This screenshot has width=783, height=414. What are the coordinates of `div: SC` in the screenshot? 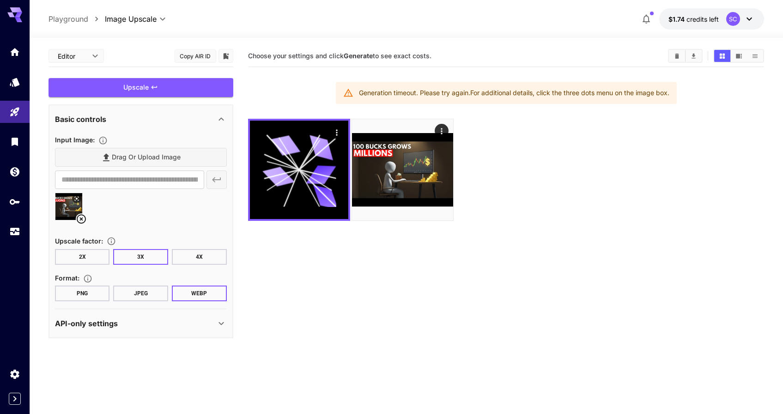 It's located at (733, 19).